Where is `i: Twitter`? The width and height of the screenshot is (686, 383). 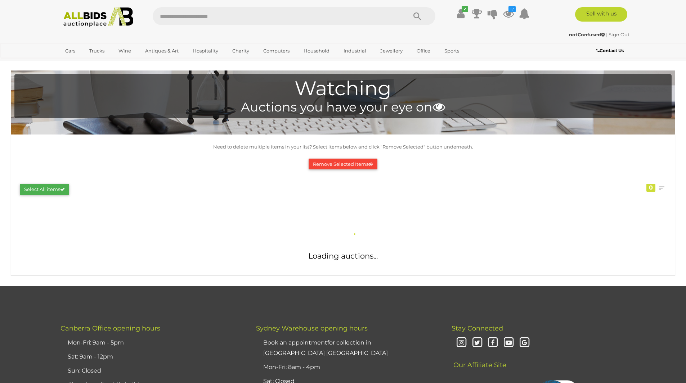
i: Twitter is located at coordinates (477, 343).